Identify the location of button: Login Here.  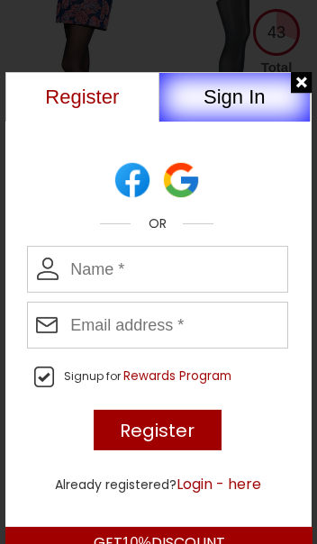
(219, 483).